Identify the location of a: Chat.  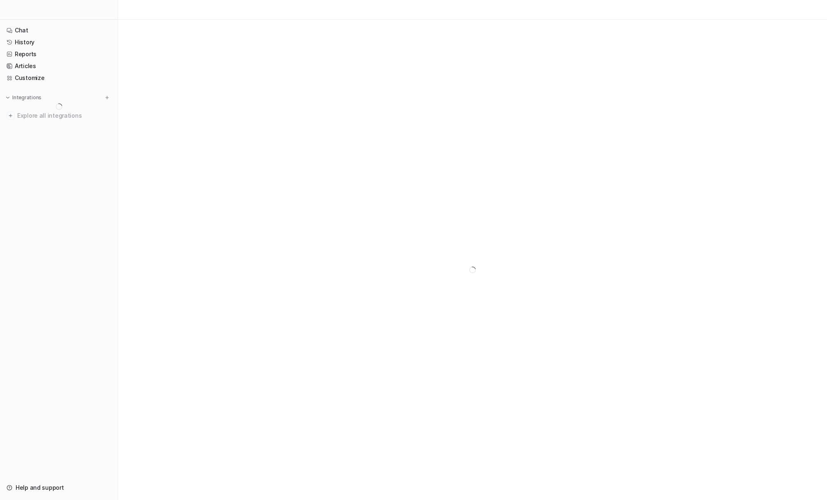
(59, 30).